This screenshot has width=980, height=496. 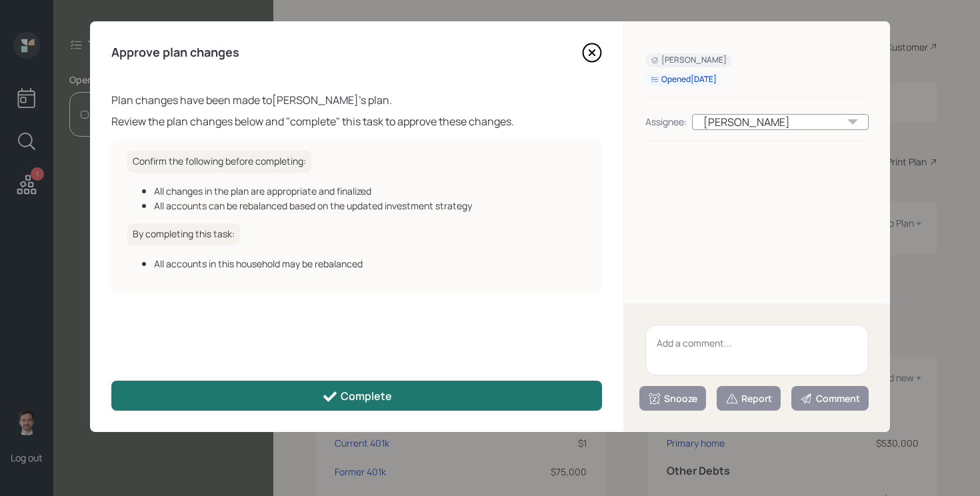 I want to click on div: Review the plan changes below and "complete" this task to approve these changes., so click(x=356, y=121).